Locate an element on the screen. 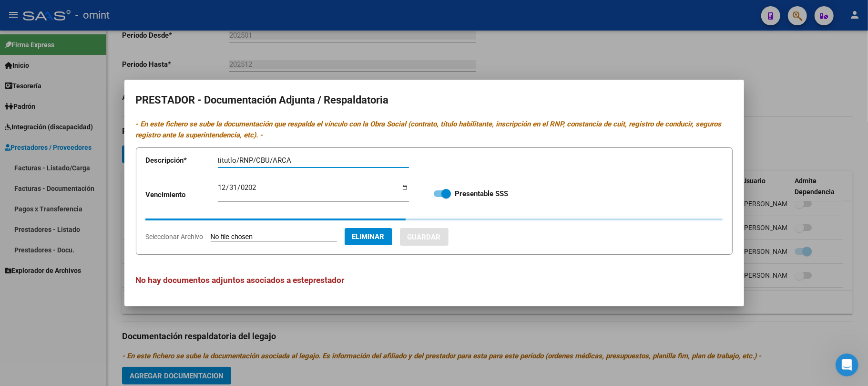 This screenshot has width=868, height=386. i: - En este fichero se sube la documentación que respalda el vínculo con la Obra Social (contrato, ... is located at coordinates (429, 129).